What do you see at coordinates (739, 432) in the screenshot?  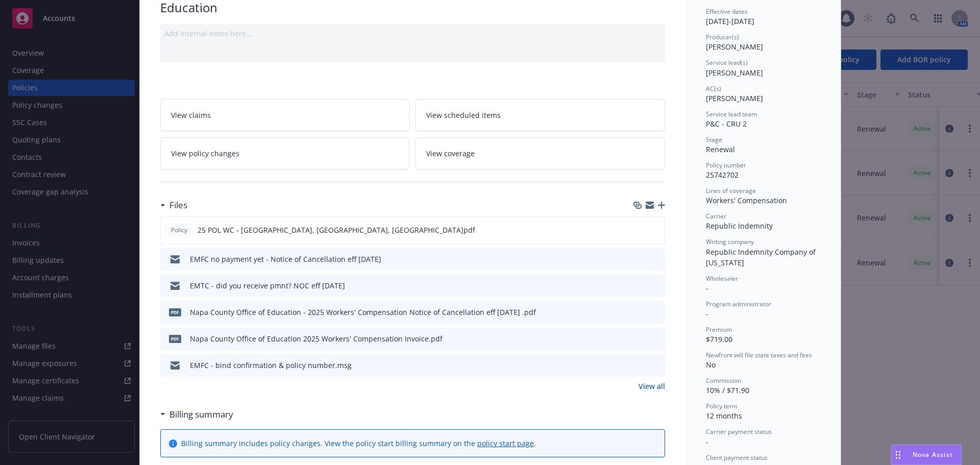 I see `span: Carrier payment status` at bounding box center [739, 432].